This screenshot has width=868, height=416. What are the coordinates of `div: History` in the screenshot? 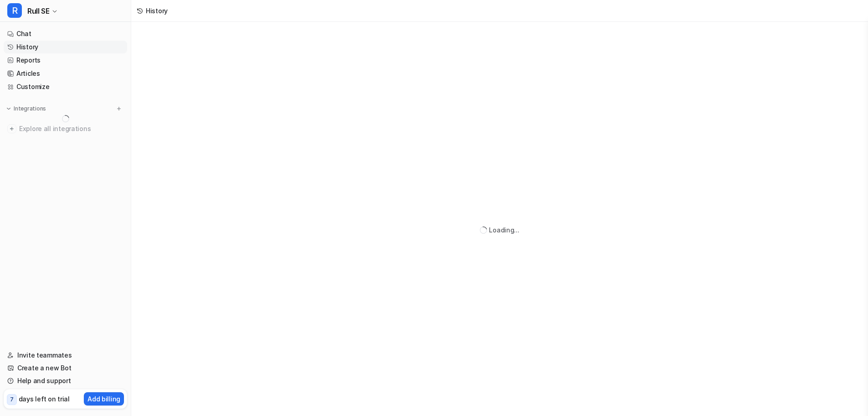 It's located at (157, 10).